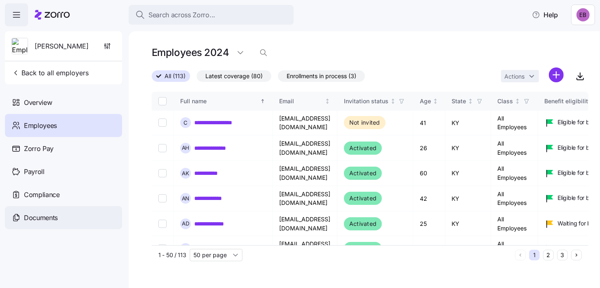  Describe the element at coordinates (63, 149) in the screenshot. I see `a: Zorro Pay` at that location.